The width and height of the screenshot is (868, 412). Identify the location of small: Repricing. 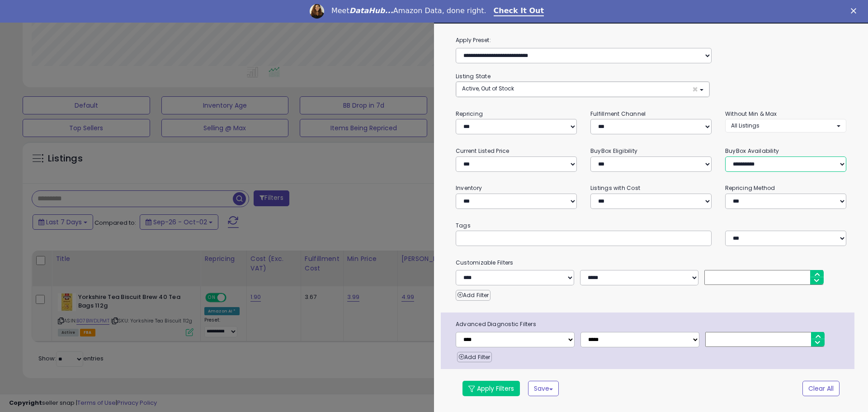
(469, 114).